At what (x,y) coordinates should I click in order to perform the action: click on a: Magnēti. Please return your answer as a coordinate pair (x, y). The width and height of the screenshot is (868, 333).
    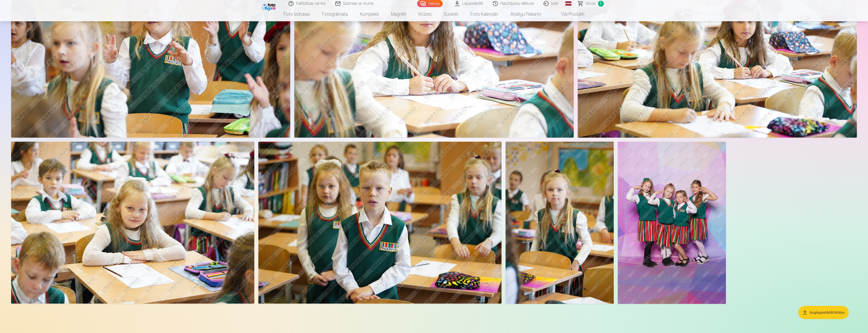
    Looking at the image, I should click on (399, 14).